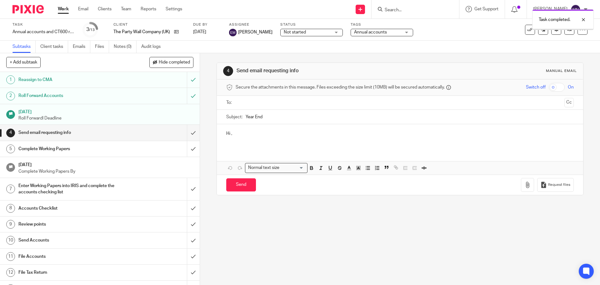  What do you see at coordinates (11, 256) in the screenshot?
I see `div: 11` at bounding box center [11, 256].